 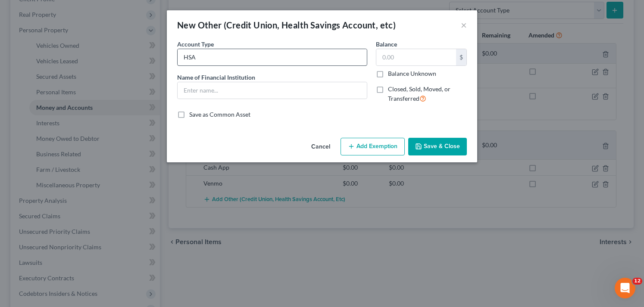 What do you see at coordinates (637, 281) in the screenshot?
I see `span: 12` at bounding box center [637, 281].